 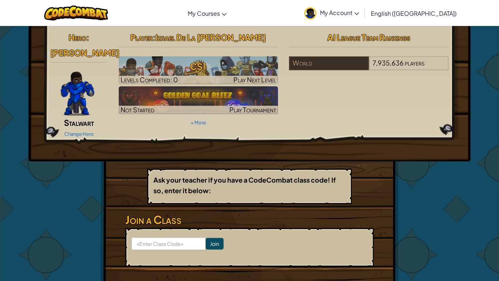 What do you see at coordinates (415, 63) in the screenshot?
I see `span: players` at bounding box center [415, 63].